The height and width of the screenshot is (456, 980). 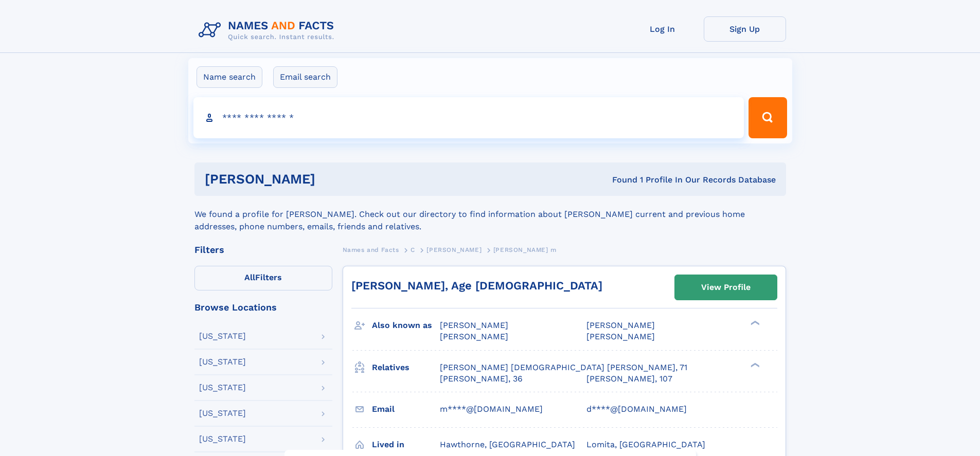 What do you see at coordinates (305, 77) in the screenshot?
I see `label: Email search` at bounding box center [305, 77].